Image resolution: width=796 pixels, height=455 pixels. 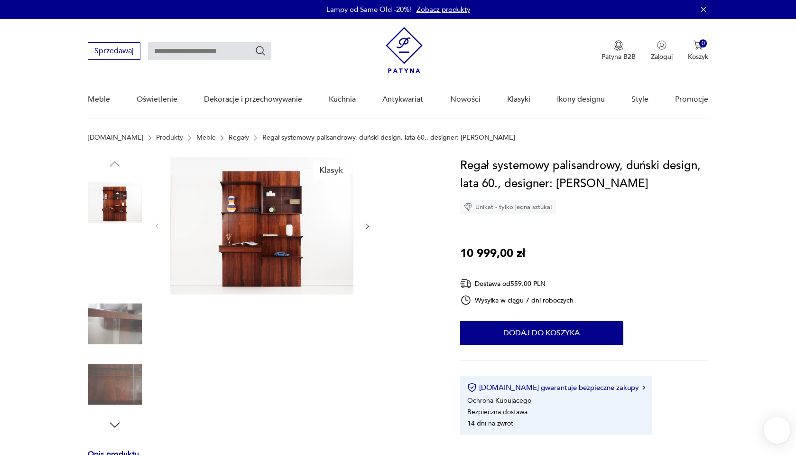 I want to click on a: Dekoracje i przechowywanie, so click(x=253, y=99).